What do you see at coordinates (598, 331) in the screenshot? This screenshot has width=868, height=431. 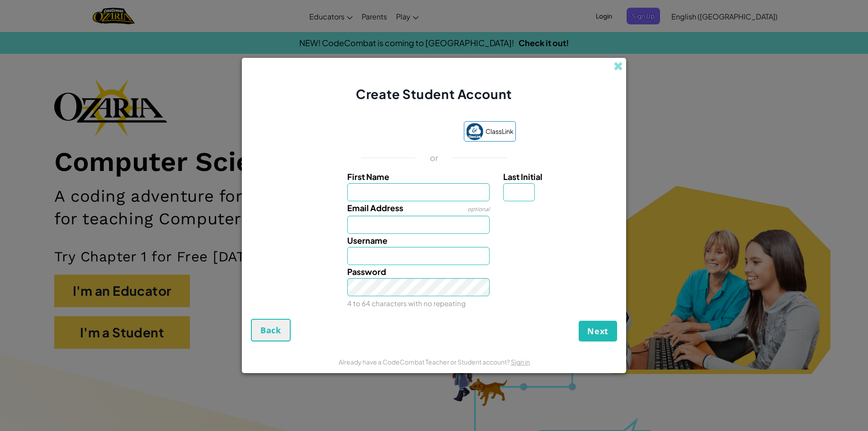 I see `button: Next` at bounding box center [598, 331].